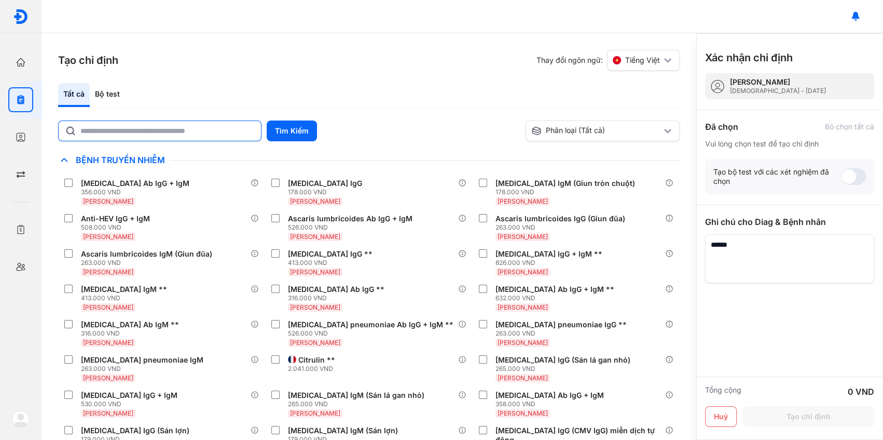 This screenshot has height=440, width=883. Describe the element at coordinates (88, 60) in the screenshot. I see `h3: Tạo chỉ định` at that location.